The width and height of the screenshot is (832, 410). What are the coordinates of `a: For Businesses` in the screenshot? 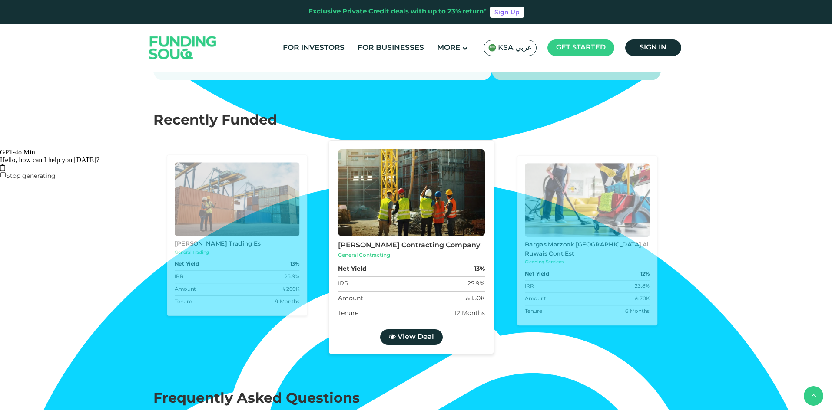 It's located at (391, 48).